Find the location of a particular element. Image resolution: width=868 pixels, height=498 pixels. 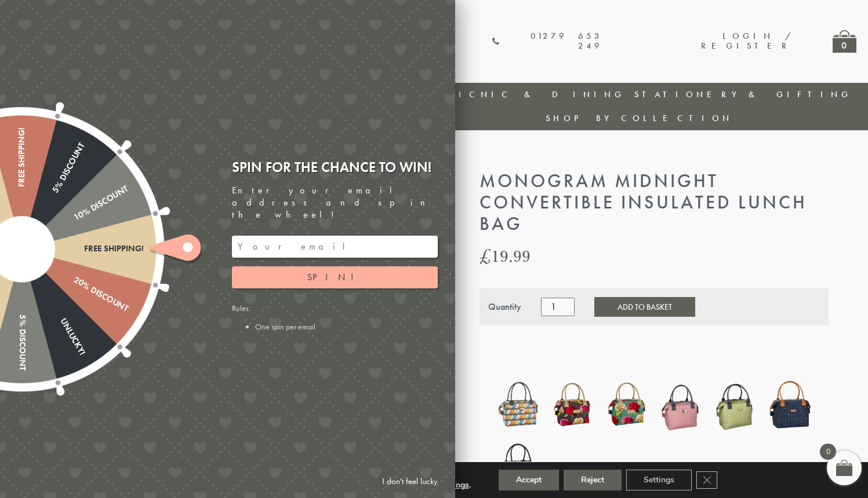

div: Rules: is located at coordinates (334, 318).